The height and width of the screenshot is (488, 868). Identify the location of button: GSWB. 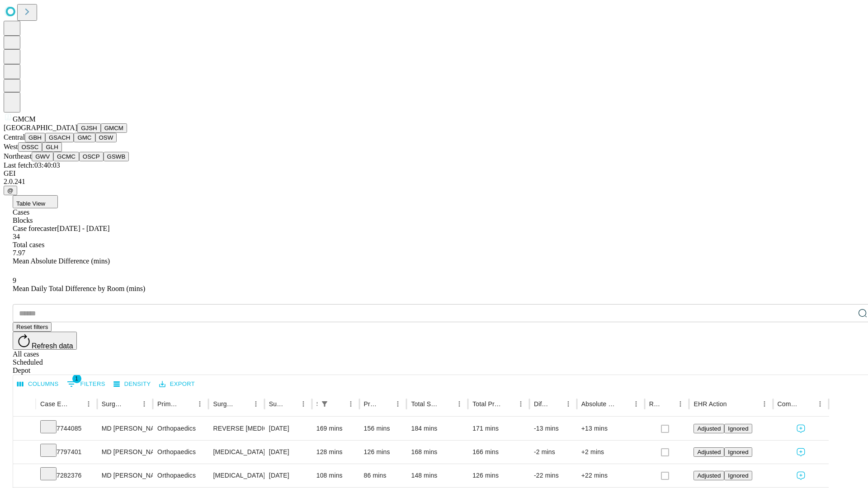
(116, 156).